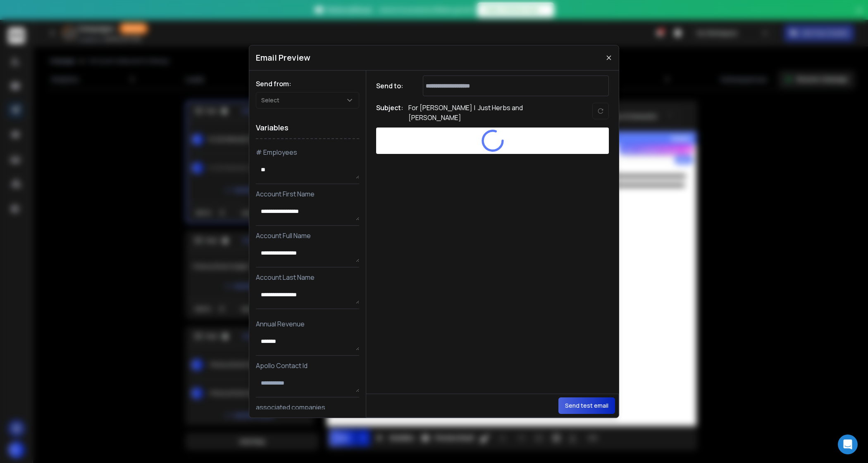 Image resolution: width=868 pixels, height=463 pixels. What do you see at coordinates (307, 128) in the screenshot?
I see `h1: Variables` at bounding box center [307, 128].